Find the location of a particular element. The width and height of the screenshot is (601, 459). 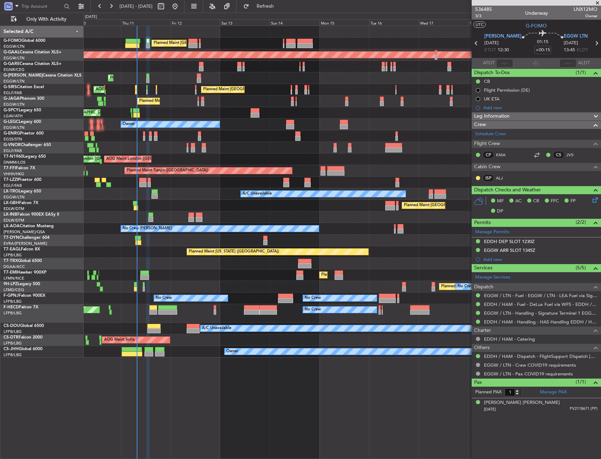

span: CR is located at coordinates (536, 201).